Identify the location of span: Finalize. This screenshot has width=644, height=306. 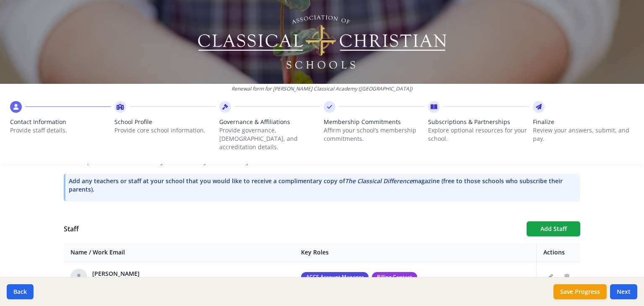
(583, 122).